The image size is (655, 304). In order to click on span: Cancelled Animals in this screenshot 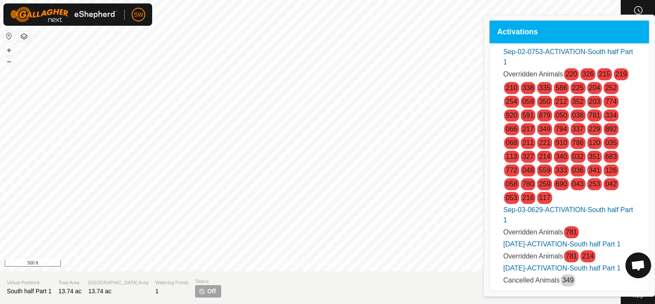, I will do `click(532, 280)`.